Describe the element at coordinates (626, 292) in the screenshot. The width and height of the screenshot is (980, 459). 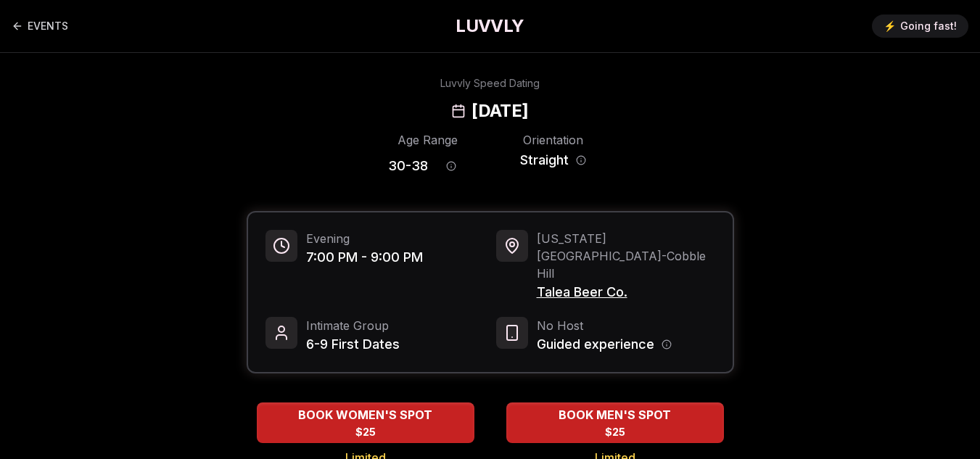
I see `span: Talea Beer Co.` at that location.